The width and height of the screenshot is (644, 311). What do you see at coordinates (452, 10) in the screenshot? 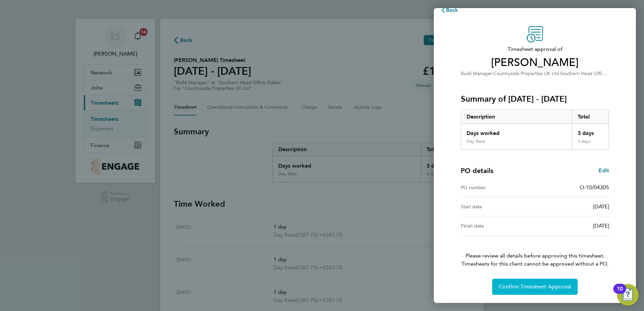
I see `span: Back` at bounding box center [452, 10].